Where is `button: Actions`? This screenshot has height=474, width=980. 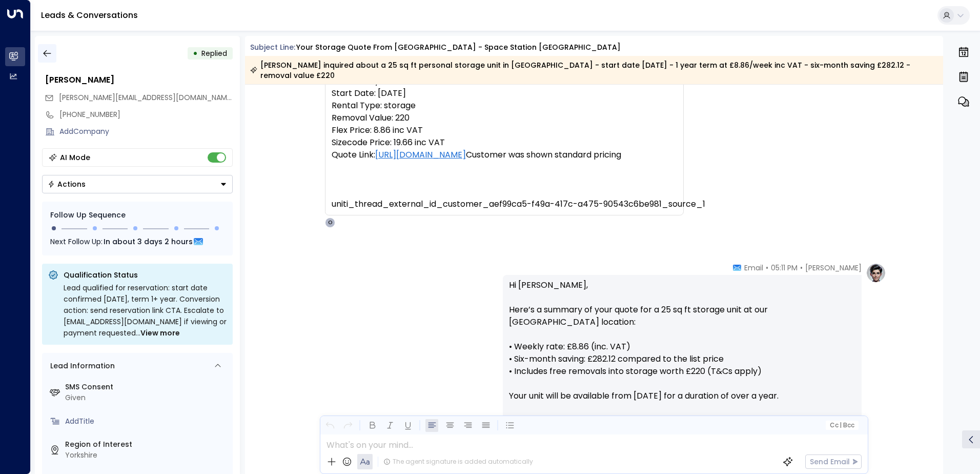
button: Actions is located at coordinates (137, 184).